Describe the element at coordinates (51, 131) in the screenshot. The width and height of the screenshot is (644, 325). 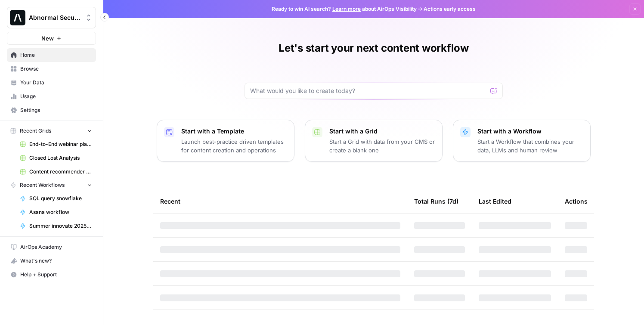
I see `button: Recent Grids` at that location.